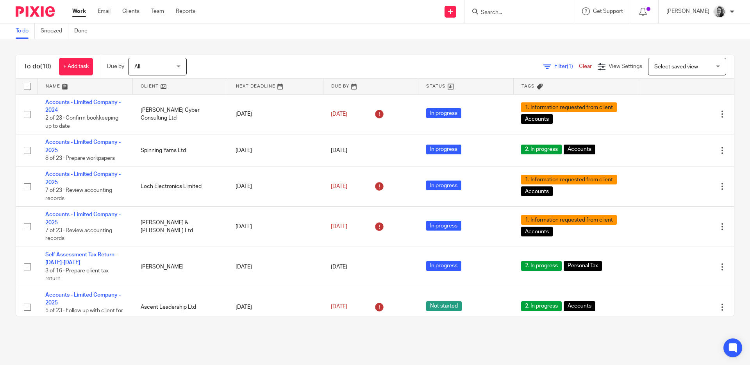 Image resolution: width=750 pixels, height=365 pixels. I want to click on a: + Add task, so click(76, 66).